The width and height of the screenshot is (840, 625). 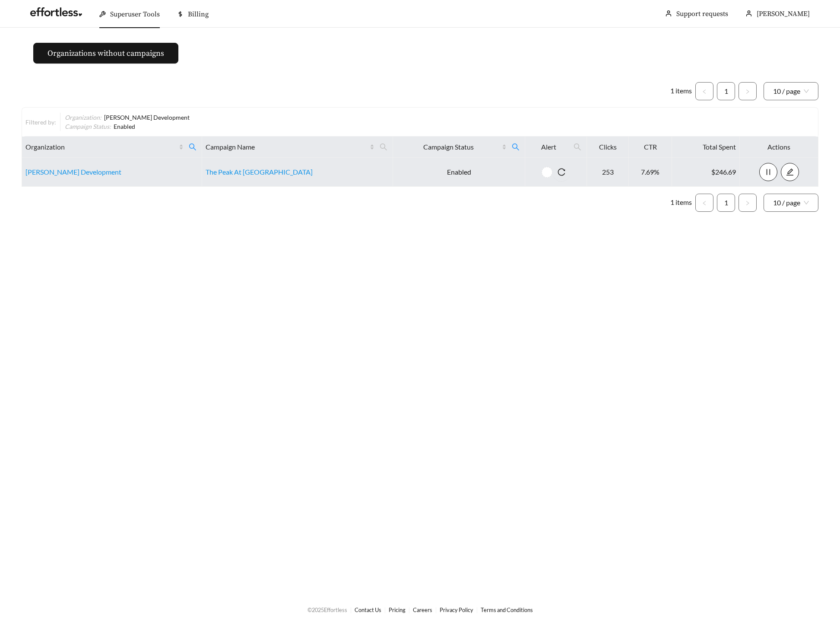 What do you see at coordinates (125, 126) in the screenshot?
I see `span: Enabled` at bounding box center [125, 126].